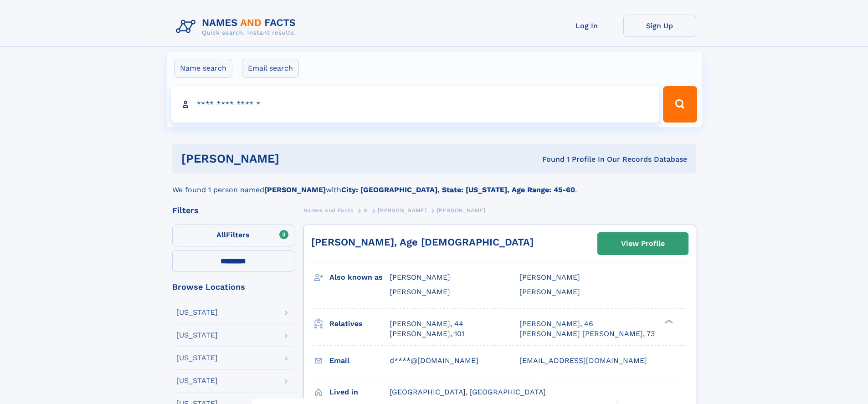 Image resolution: width=868 pixels, height=404 pixels. What do you see at coordinates (359, 277) in the screenshot?
I see `h3: Also known as` at bounding box center [359, 277].